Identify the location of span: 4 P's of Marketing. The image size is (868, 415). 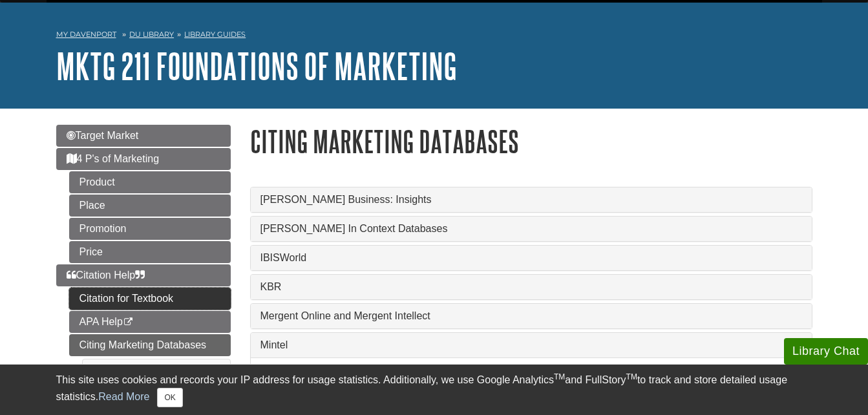
(113, 158).